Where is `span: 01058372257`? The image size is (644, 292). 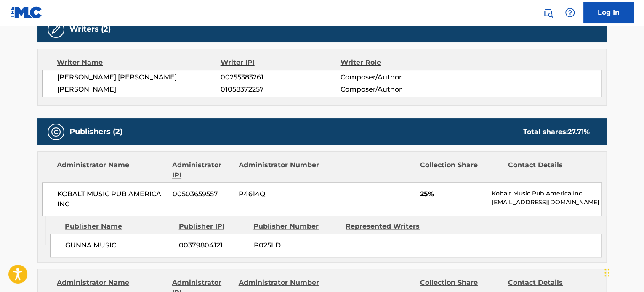 span: 01058372257 is located at coordinates (281, 90).